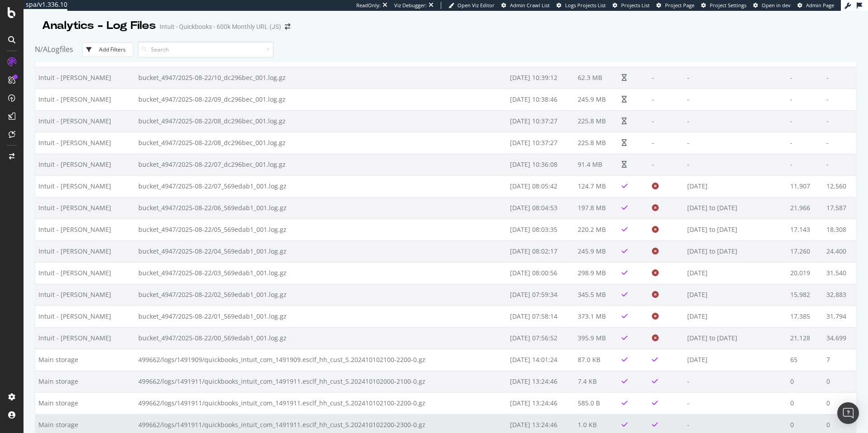 The width and height of the screenshot is (868, 433). Describe the element at coordinates (805, 229) in the screenshot. I see `td: 17,143` at that location.